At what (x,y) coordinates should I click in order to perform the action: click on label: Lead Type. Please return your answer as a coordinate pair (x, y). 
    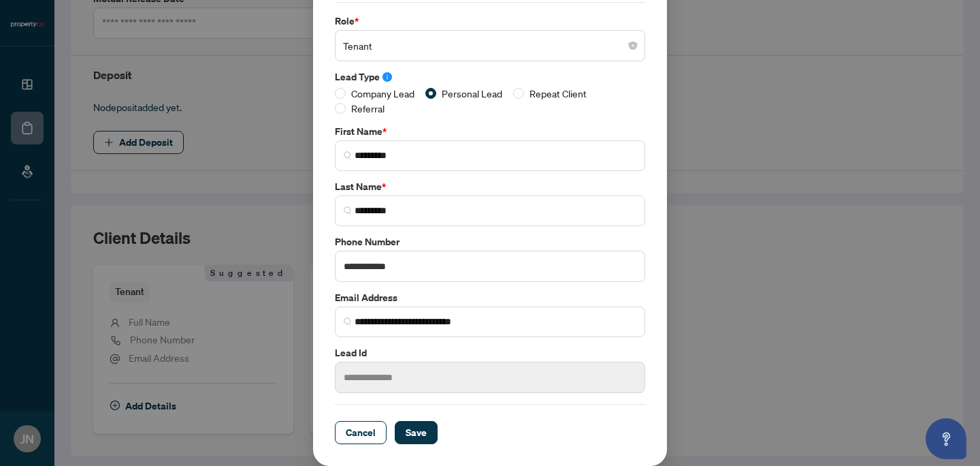
    Looking at the image, I should click on (490, 77).